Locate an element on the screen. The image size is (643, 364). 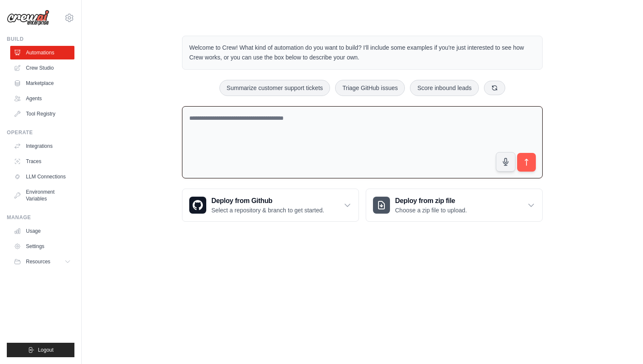
a: Tool Registry is located at coordinates (42, 114).